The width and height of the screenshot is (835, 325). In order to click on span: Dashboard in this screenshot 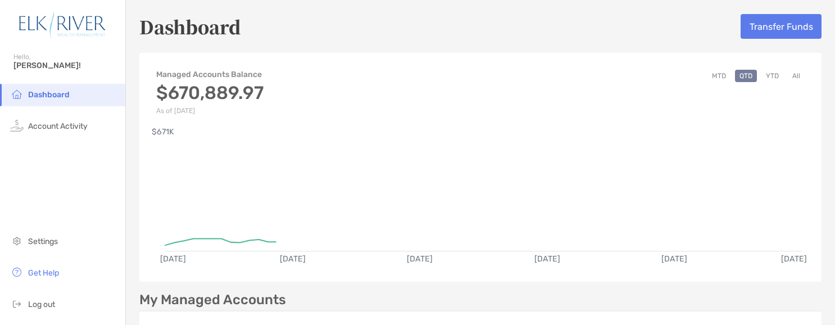, I will do `click(49, 94)`.